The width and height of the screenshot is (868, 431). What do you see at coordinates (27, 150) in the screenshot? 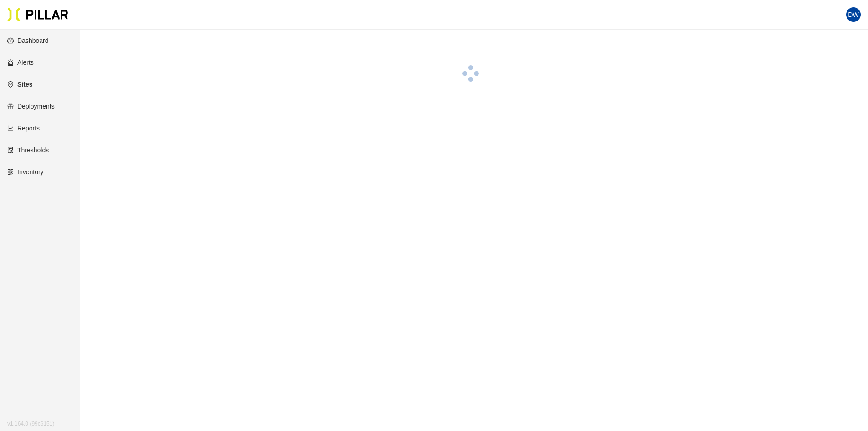
I see `a: exceptionThresholds` at bounding box center [27, 150].